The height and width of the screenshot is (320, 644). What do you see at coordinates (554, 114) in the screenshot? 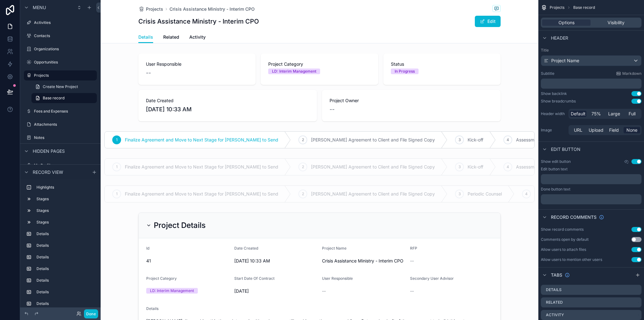
I see `label: Header width` at bounding box center [554, 114].